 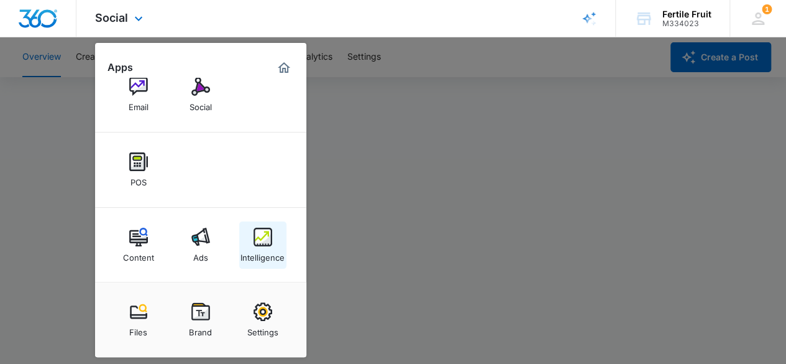 I want to click on div: Brand, so click(x=200, y=329).